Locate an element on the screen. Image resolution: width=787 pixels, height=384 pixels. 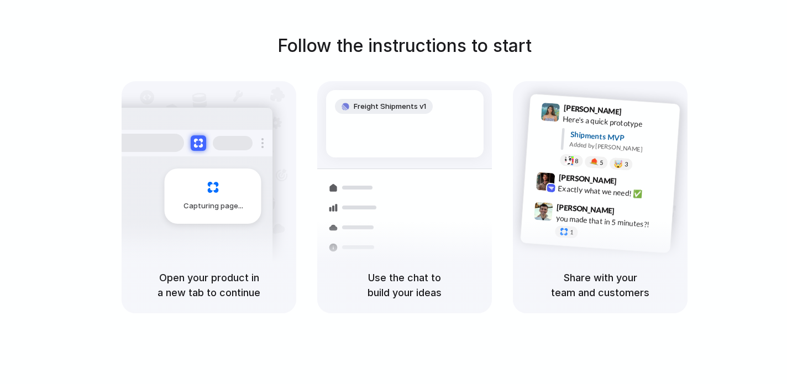
h5: Open your product in a new tab to continue is located at coordinates (209, 285).